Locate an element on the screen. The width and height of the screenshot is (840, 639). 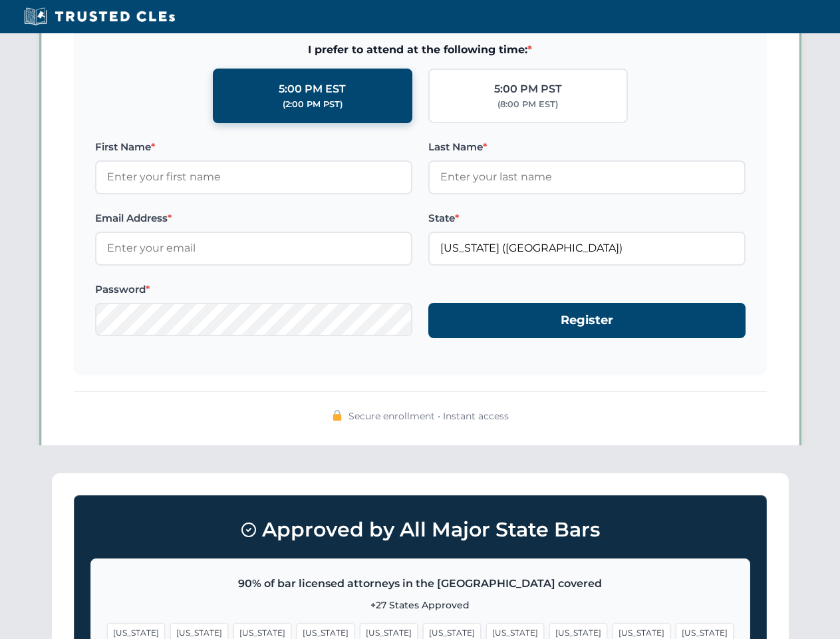
div: 5:00 PM PST is located at coordinates (528, 89).